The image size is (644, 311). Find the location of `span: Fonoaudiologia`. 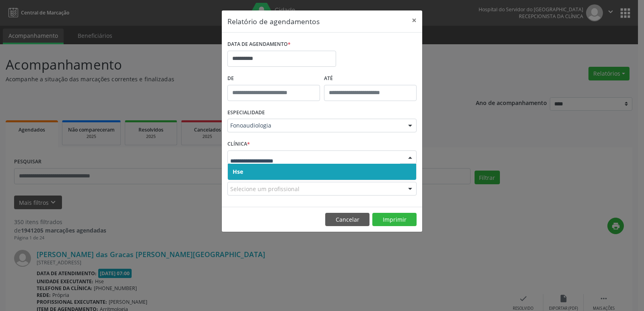

span: Fonoaudiologia is located at coordinates (315, 125).